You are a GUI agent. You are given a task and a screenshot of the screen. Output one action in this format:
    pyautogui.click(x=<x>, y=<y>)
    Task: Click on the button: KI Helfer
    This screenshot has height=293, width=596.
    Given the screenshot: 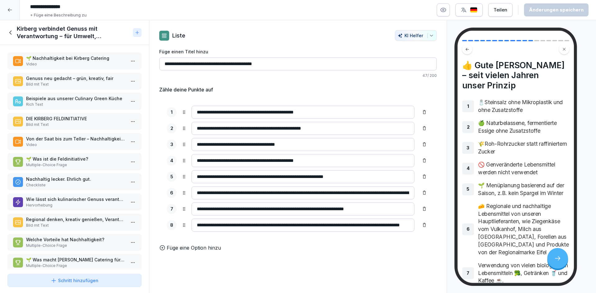 What is the action you would take?
    pyautogui.click(x=416, y=35)
    